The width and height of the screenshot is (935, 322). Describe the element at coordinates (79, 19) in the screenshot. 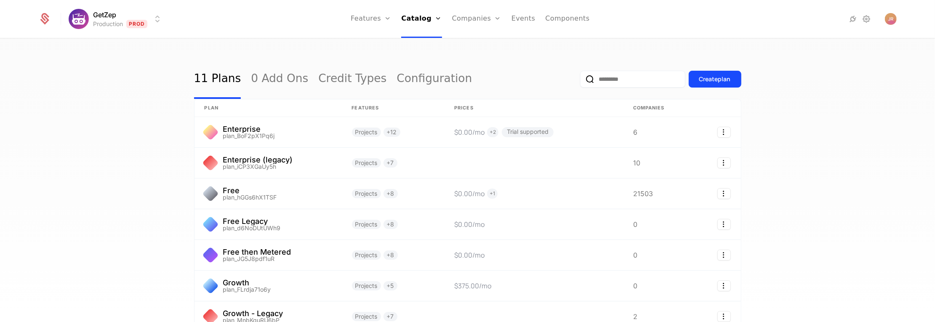

I see `img: GetZep` at that location.